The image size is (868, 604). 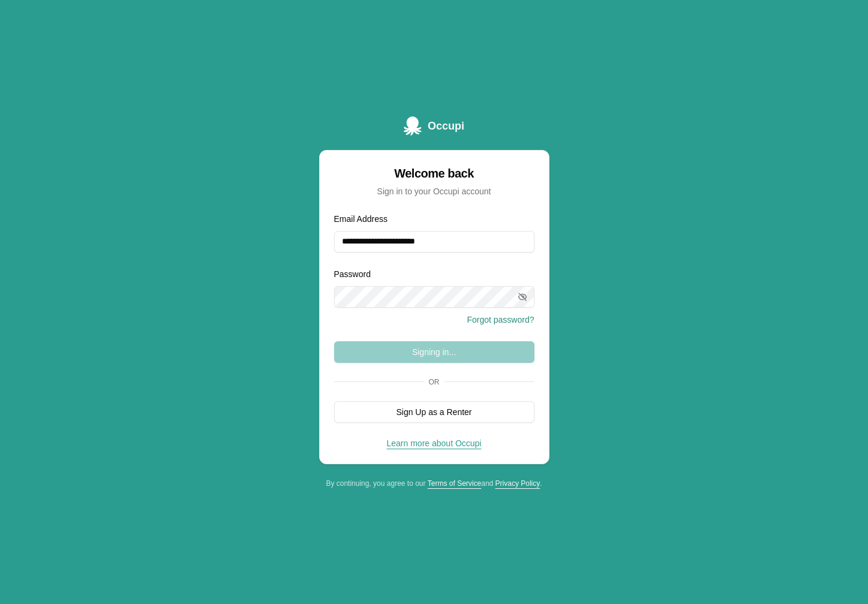 What do you see at coordinates (434, 412) in the screenshot?
I see `button: Sign Up as a Renter` at bounding box center [434, 412].